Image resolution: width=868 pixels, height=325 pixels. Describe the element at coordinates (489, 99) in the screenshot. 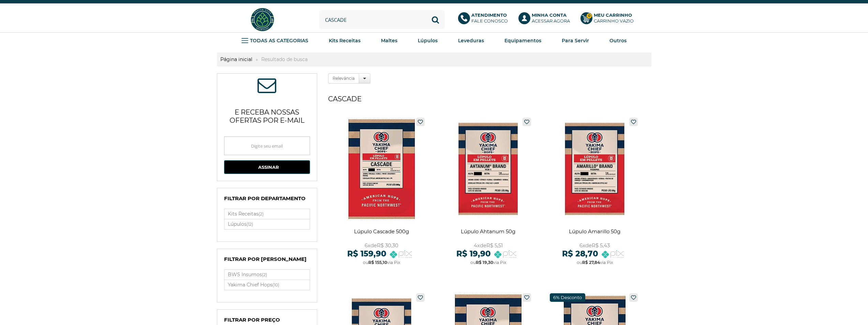

I see `h1: cascade` at that location.